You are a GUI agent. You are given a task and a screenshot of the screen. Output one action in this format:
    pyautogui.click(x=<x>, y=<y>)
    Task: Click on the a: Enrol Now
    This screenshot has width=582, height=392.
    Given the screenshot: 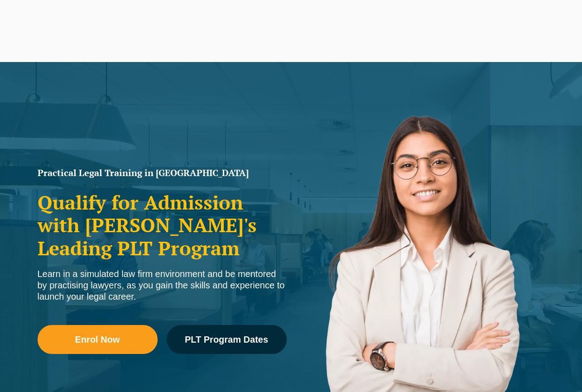 What is the action you would take?
    pyautogui.click(x=97, y=340)
    